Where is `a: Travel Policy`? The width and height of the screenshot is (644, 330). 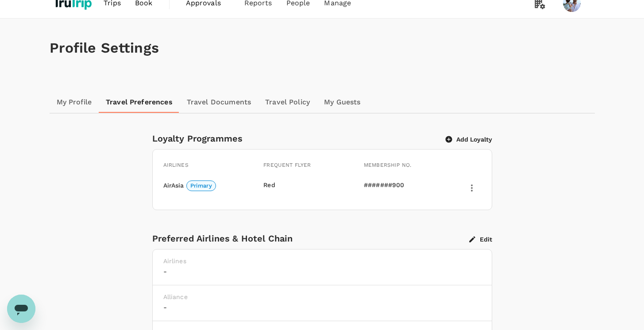
a: Travel Policy is located at coordinates (287, 102).